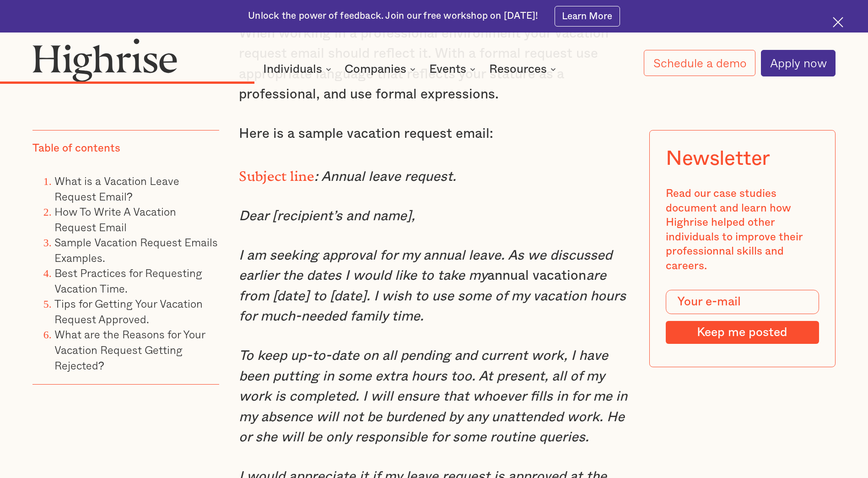 This screenshot has width=868, height=478. What do you see at coordinates (718, 159) in the screenshot?
I see `div: Newsletter` at bounding box center [718, 159].